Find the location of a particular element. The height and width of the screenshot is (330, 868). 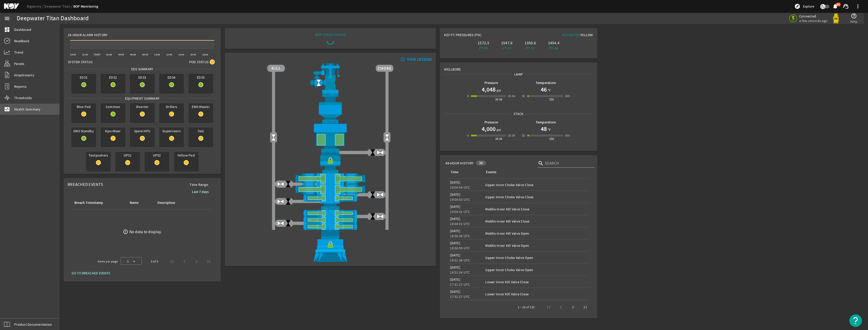

i: search is located at coordinates (541, 163).